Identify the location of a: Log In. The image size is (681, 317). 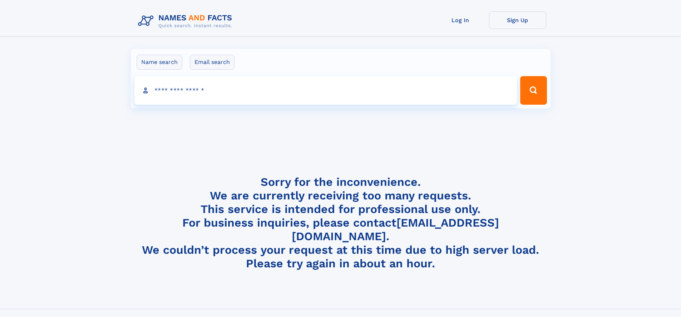
(461, 20).